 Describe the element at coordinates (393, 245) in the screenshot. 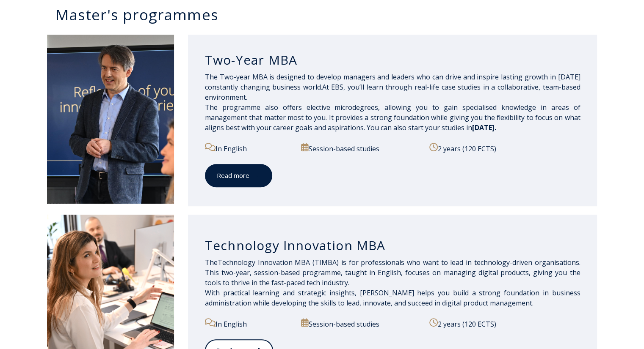

I see `h3: Technology Innovation MBA` at that location.